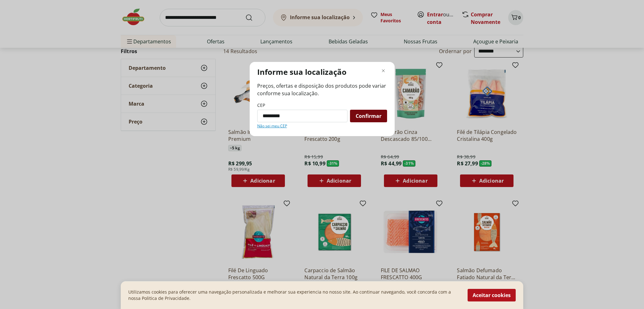 This screenshot has width=644, height=309. Describe the element at coordinates (302, 72) in the screenshot. I see `p: Informe sua localização` at that location.